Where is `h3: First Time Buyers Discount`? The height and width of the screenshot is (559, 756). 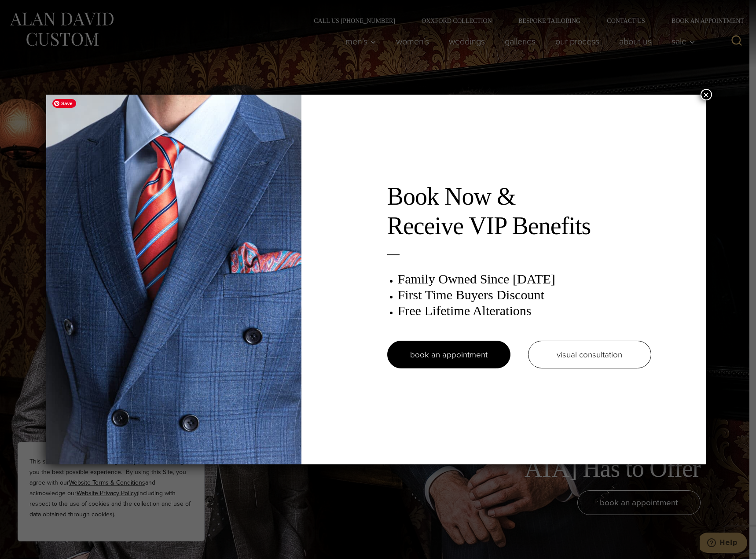
h3: First Time Buyers Discount is located at coordinates (525, 295).